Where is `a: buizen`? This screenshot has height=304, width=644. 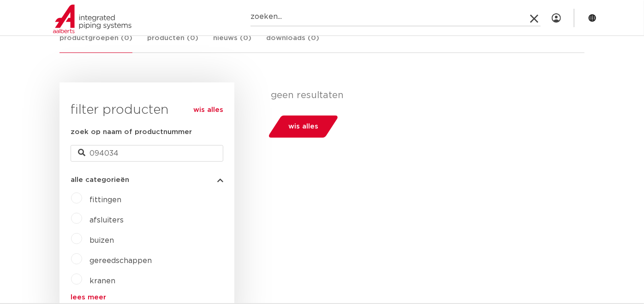
a: buizen is located at coordinates (102, 240).